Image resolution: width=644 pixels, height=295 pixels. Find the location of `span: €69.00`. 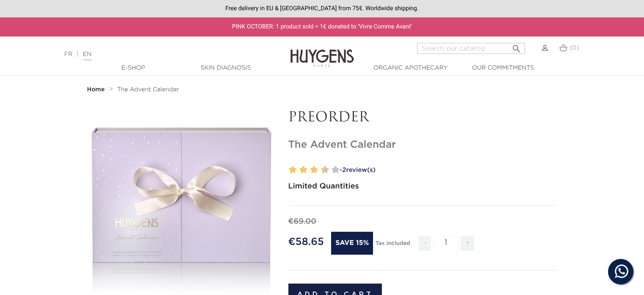

span: €69.00 is located at coordinates (303, 221).